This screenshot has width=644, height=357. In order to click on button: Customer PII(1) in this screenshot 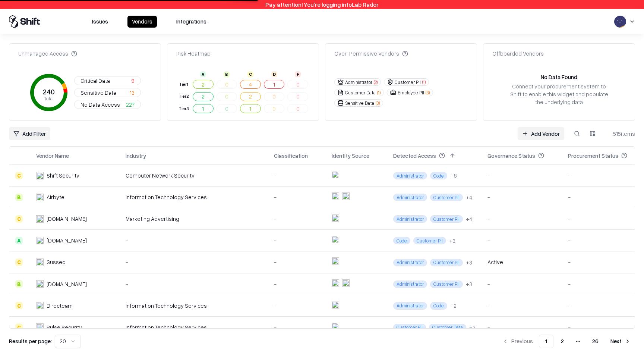, I will do `click(406, 82)`.